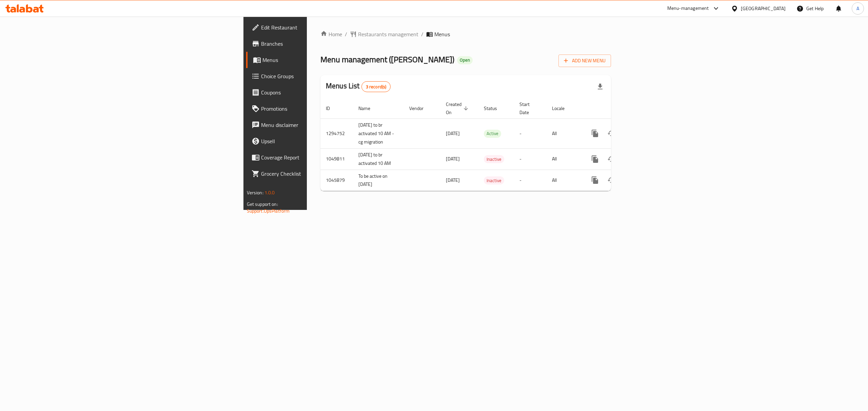 Image resolution: width=868 pixels, height=411 pixels. I want to click on span: Branches, so click(322, 44).